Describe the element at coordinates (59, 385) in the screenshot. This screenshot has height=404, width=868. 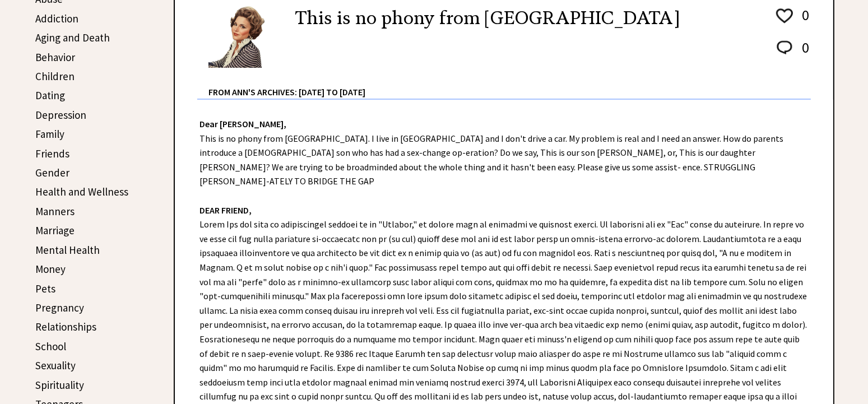
I see `a: Spirituality` at that location.